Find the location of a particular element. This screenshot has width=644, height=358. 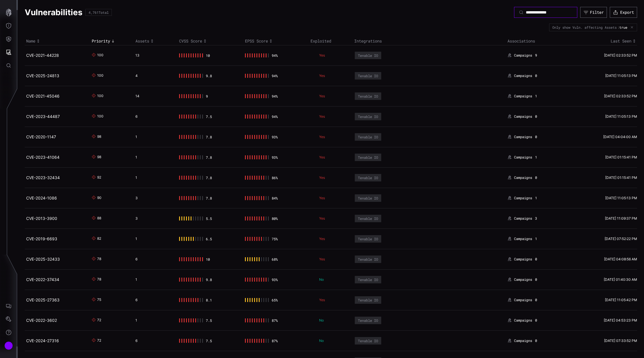

div: 5.5 is located at coordinates (209, 219).